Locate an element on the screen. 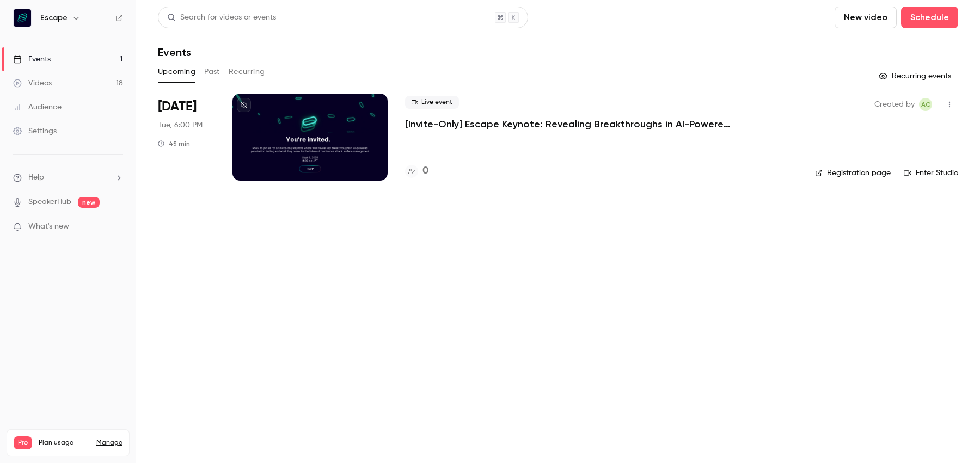 This screenshot has height=463, width=980. a: Enter Studio is located at coordinates (931, 173).